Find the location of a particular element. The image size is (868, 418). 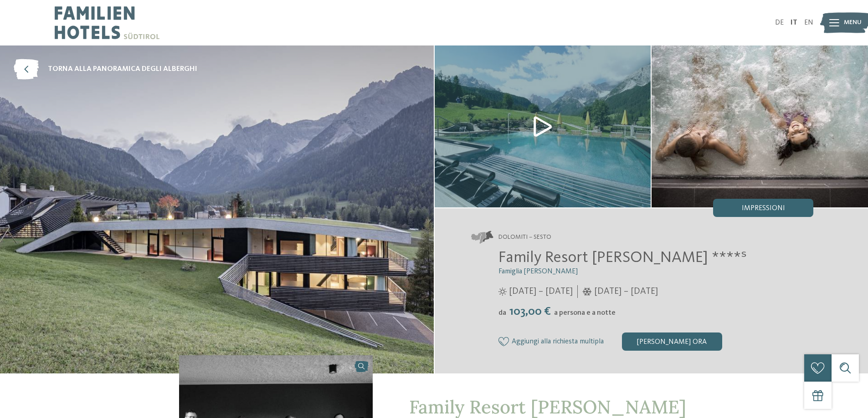

a: EN is located at coordinates (809, 23).